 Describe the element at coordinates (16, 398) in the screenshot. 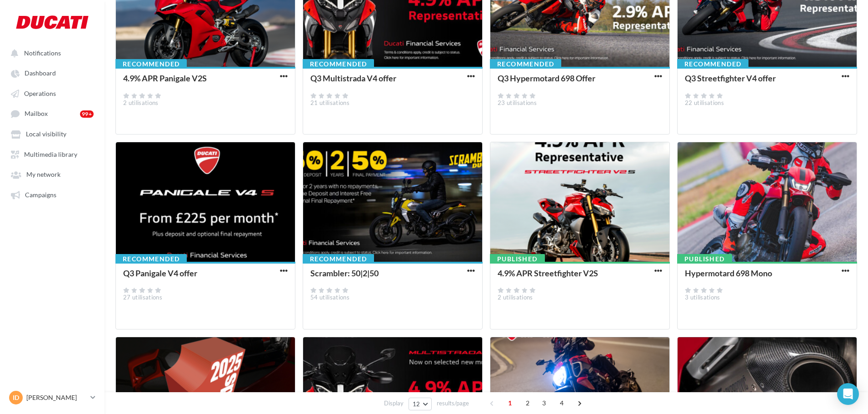

I see `span: ID` at that location.